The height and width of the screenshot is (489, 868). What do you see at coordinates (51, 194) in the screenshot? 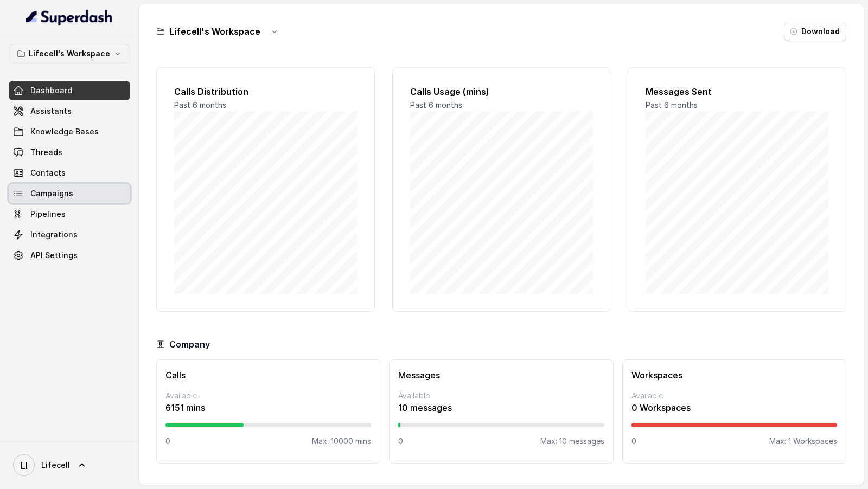
I see `span: Campaigns` at bounding box center [51, 194].